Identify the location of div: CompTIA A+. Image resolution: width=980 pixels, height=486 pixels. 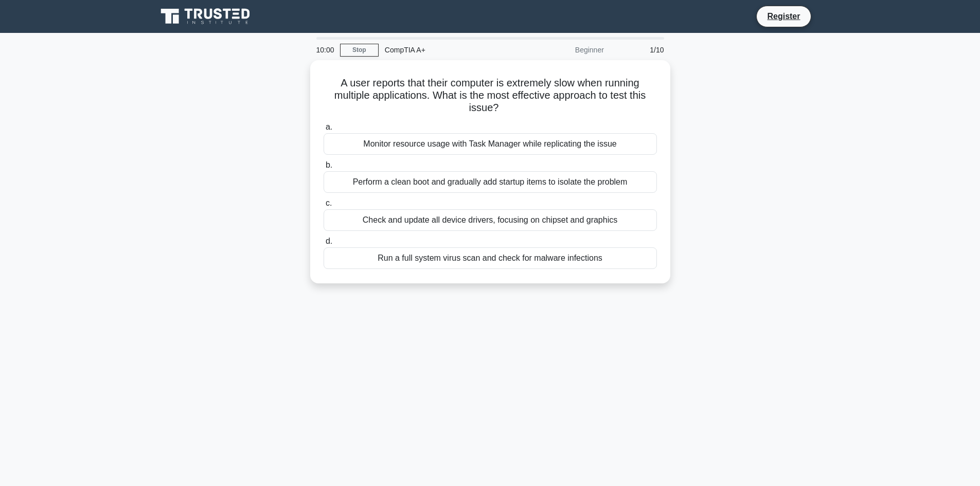
(449, 50).